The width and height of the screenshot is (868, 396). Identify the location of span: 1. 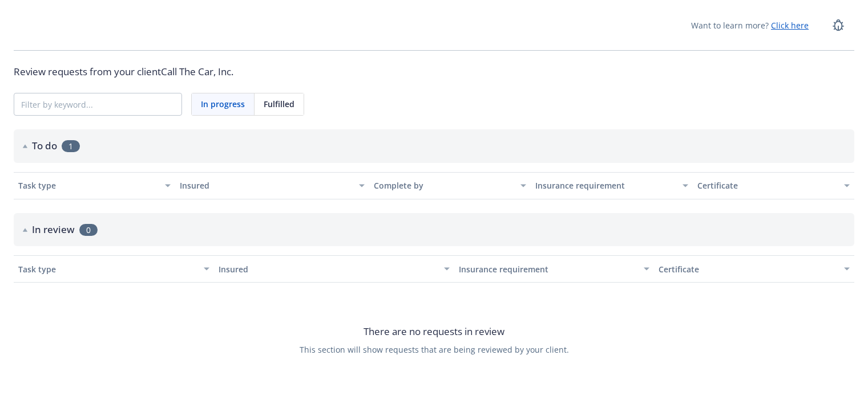
(71, 146).